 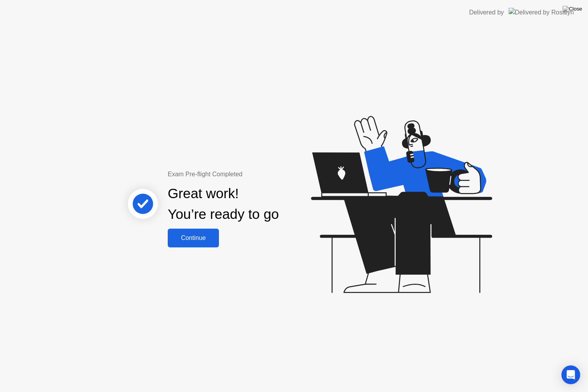 What do you see at coordinates (571, 375) in the screenshot?
I see `div: Open Intercom Messenger` at bounding box center [571, 375].